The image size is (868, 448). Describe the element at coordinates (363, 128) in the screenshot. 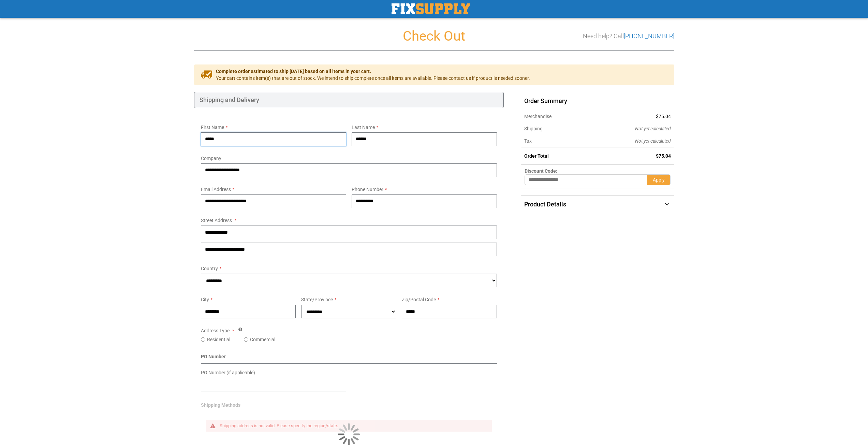

I see `span: Last Name` at that location.